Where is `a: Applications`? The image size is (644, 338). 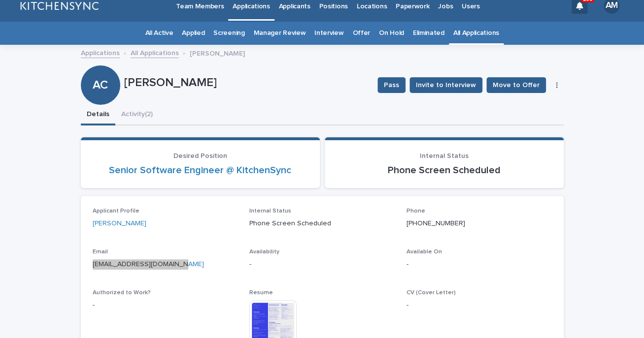 a: Applications is located at coordinates (100, 52).